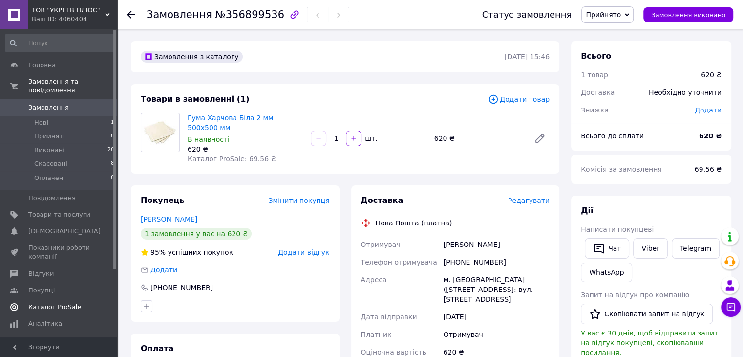  What do you see at coordinates (685, 92) in the screenshot?
I see `div: Необхідно уточнити` at bounding box center [685, 92].